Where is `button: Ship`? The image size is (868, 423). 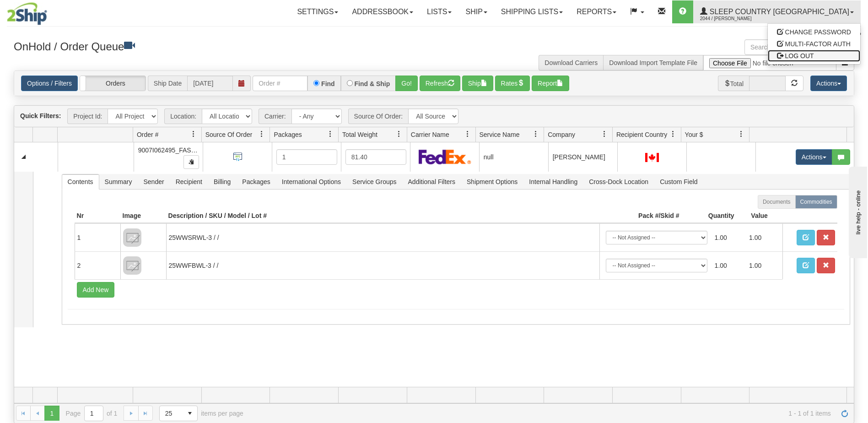
button: Ship is located at coordinates (477, 83).